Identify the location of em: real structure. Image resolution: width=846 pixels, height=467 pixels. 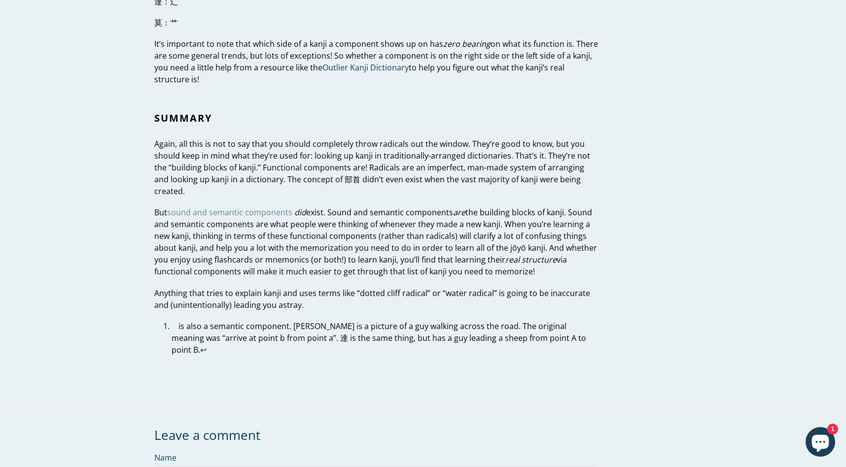
(531, 260).